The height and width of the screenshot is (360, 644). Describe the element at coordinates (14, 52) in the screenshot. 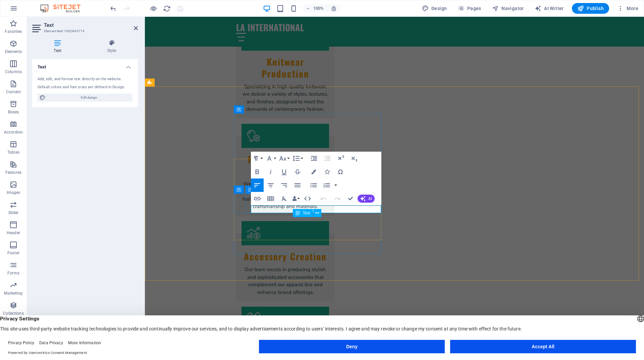

I see `p: Elements` at that location.